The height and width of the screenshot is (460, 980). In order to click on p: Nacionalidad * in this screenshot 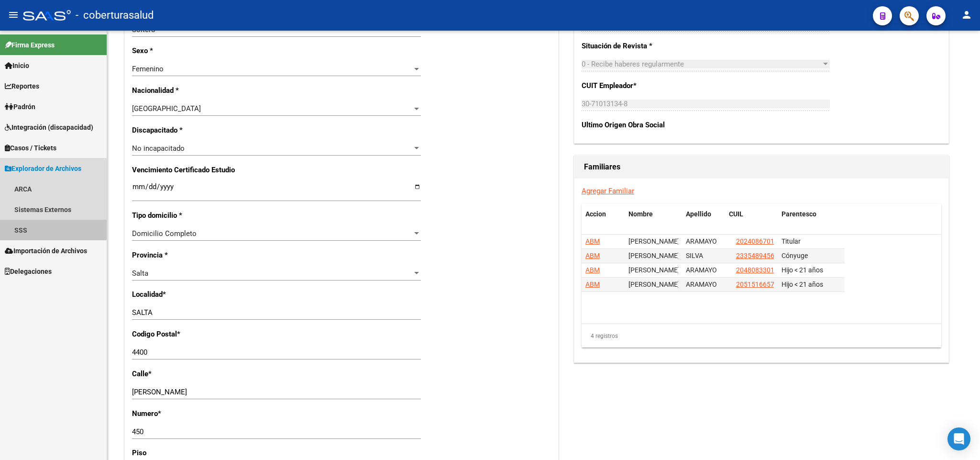, I will do `click(195, 90)`.